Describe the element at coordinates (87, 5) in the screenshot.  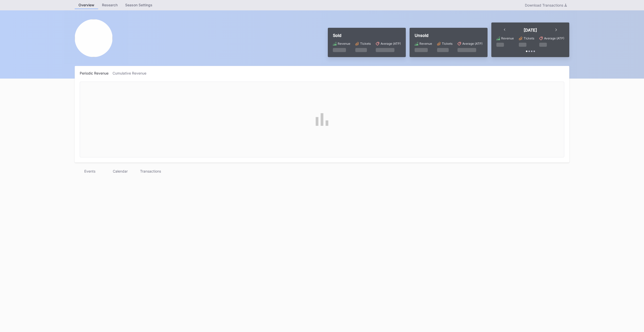
I see `a: Overview` at that location.